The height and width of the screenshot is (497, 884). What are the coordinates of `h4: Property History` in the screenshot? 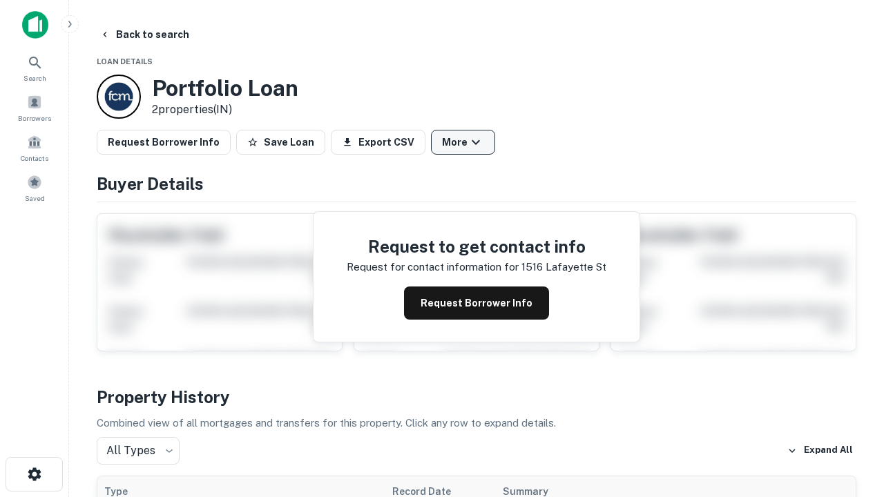 It's located at (476, 397).